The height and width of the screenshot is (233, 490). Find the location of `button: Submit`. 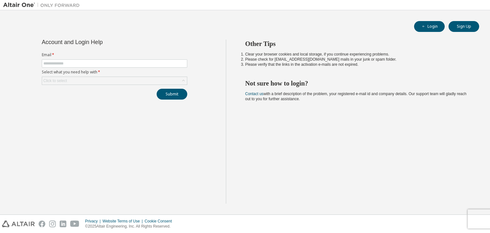

button: Submit is located at coordinates (172, 94).